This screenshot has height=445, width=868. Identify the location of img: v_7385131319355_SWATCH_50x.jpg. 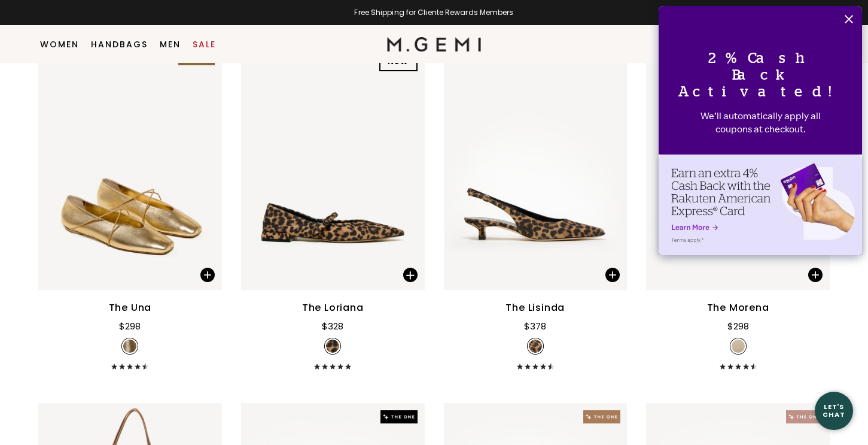
(333, 346).